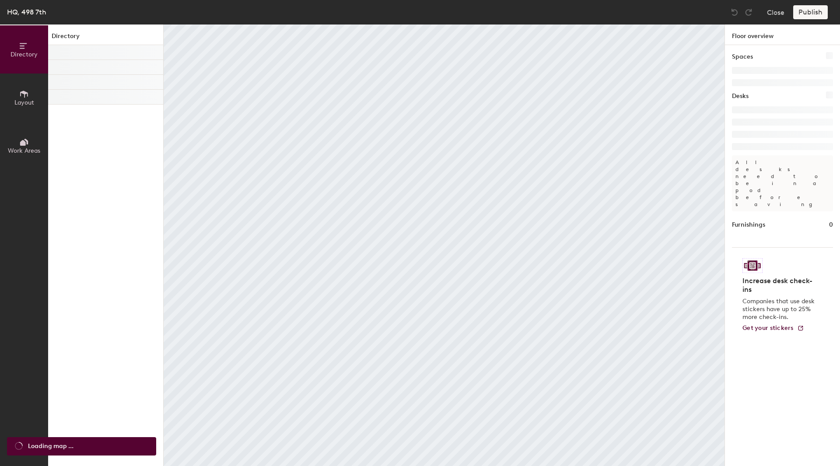 The image size is (840, 466). Describe the element at coordinates (27, 12) in the screenshot. I see `div: HQ, 498 7th` at that location.